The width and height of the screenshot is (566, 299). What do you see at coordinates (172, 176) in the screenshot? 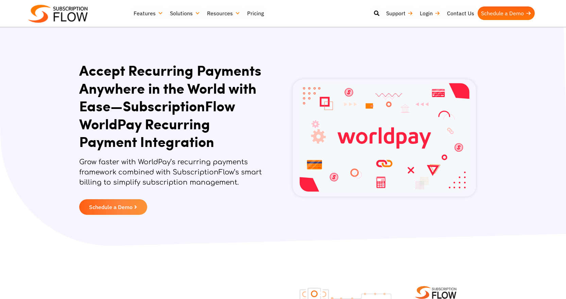
I see `p: Grow faster with WorldPay’s recurring payments framework combined with SubscriptionFlow’s smart b...` at bounding box center [172, 176].